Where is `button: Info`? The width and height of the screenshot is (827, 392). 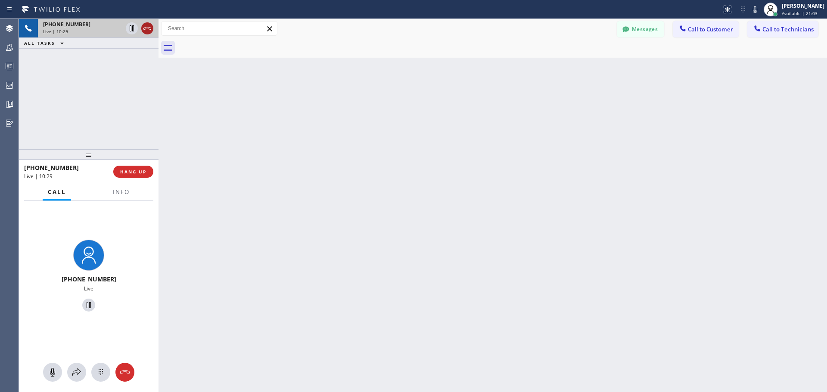 button: Info is located at coordinates (121, 192).